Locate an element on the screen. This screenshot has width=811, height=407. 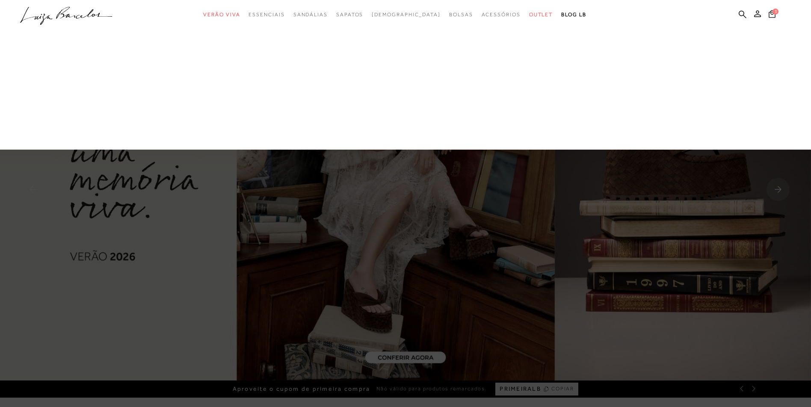
button: 3 is located at coordinates (772, 15).